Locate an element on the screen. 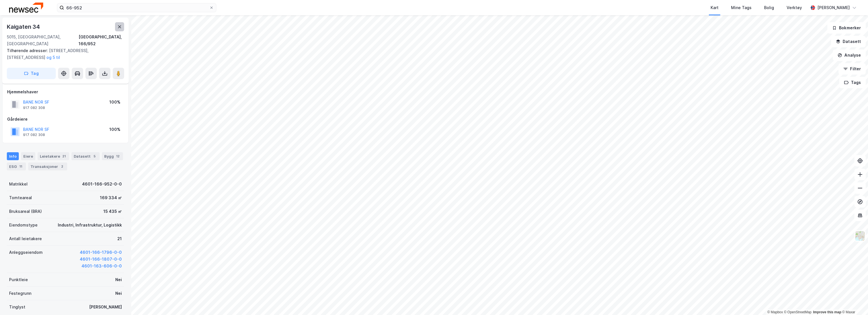  div: Festegrunn is located at coordinates (21, 294).